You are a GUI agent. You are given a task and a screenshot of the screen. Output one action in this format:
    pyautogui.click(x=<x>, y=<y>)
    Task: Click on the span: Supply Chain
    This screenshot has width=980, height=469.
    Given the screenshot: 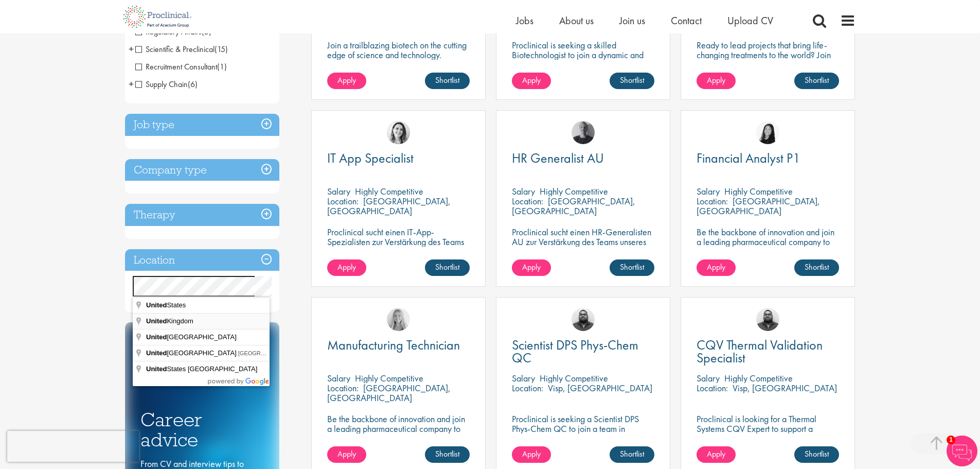 What is the action you would take?
    pyautogui.click(x=166, y=84)
    